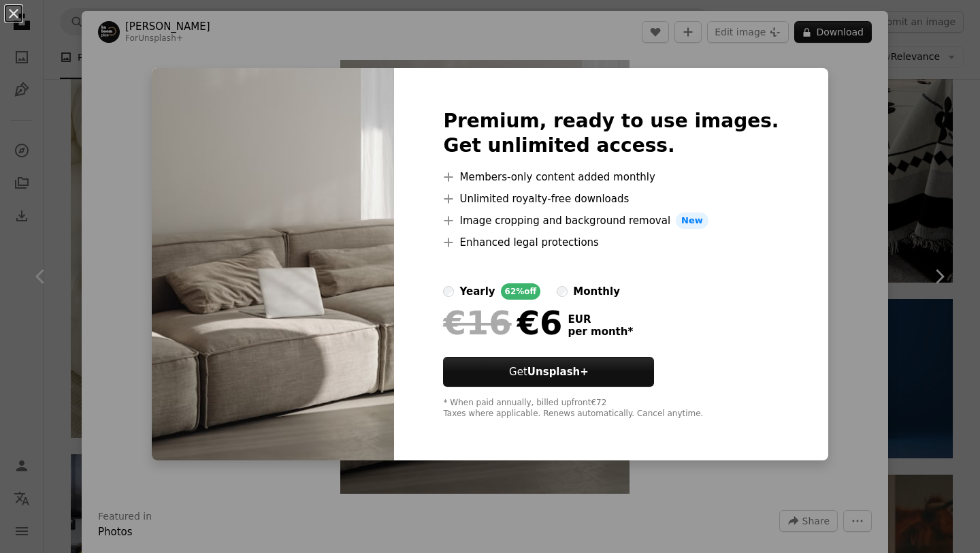 The height and width of the screenshot is (553, 980). I want to click on button: GetUnsplash+, so click(548, 372).